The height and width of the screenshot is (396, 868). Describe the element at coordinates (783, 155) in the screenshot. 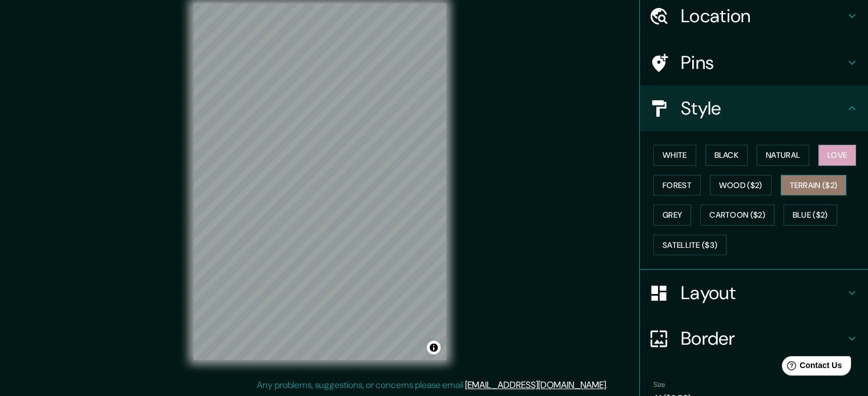

I see `button: Natural` at that location.